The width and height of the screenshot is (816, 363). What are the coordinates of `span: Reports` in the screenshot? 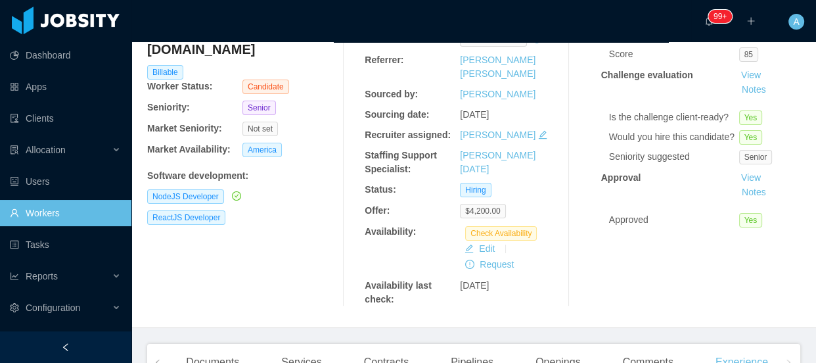 It's located at (41, 276).